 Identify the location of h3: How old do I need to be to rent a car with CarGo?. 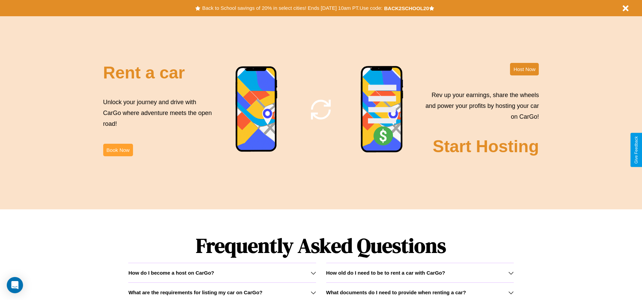
(386, 273).